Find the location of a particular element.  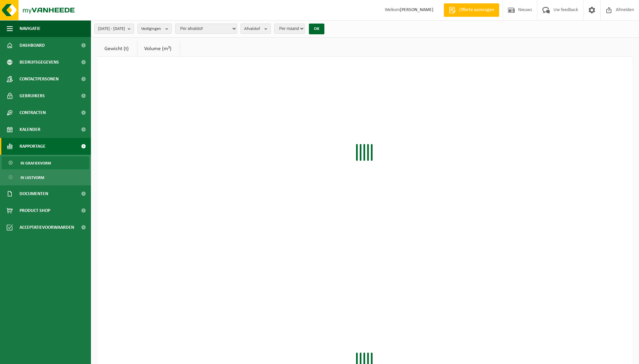

span: Product Shop is located at coordinates (35, 211).